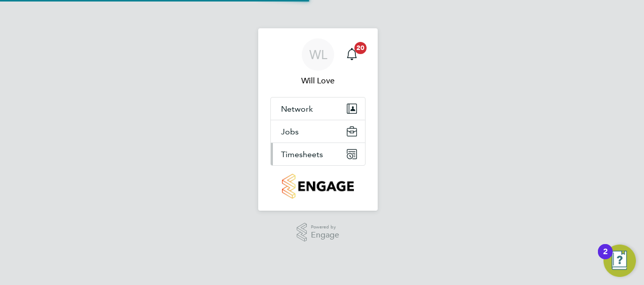  I want to click on span: Jobs, so click(290, 132).